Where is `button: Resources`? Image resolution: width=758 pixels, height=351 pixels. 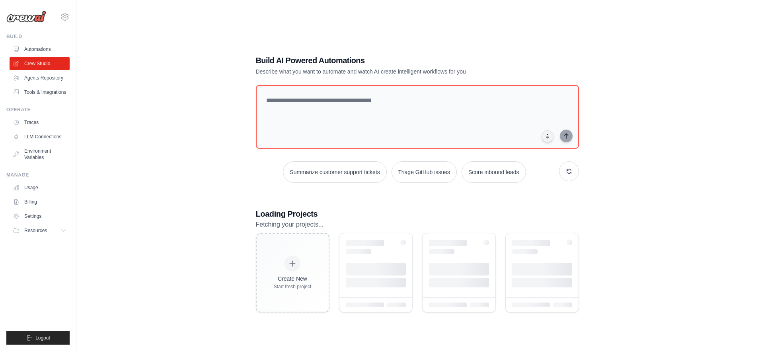 button: Resources is located at coordinates (39, 231).